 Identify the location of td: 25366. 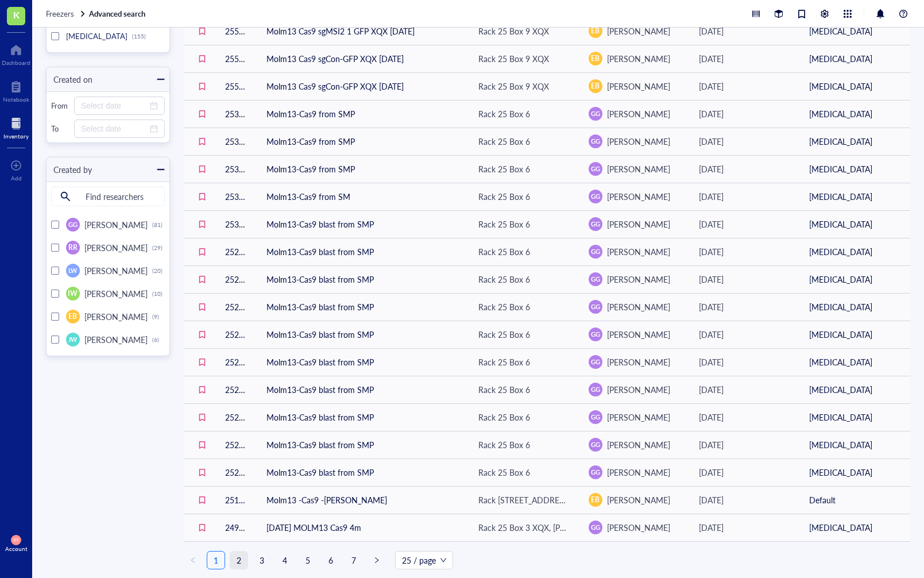
(236, 141).